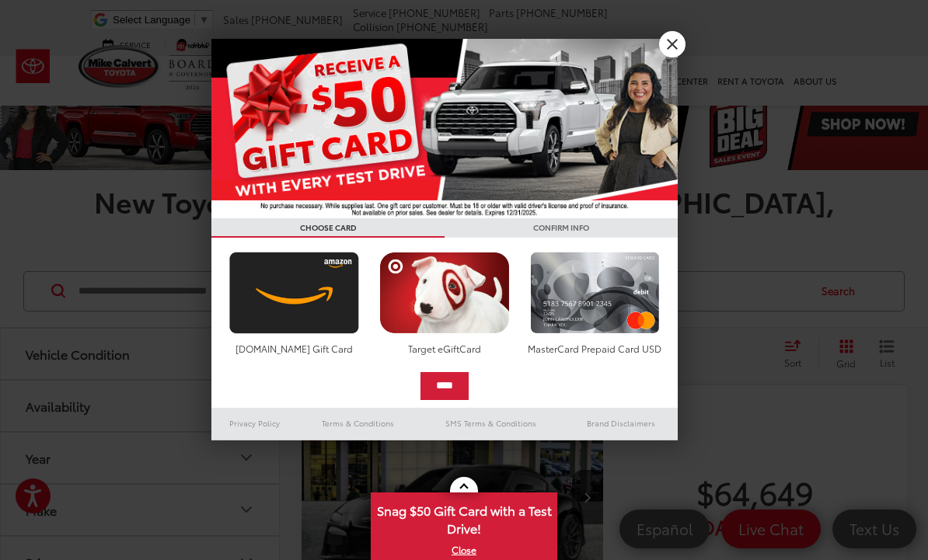 This screenshot has height=560, width=928. What do you see at coordinates (328, 228) in the screenshot?
I see `h3: CHOOSE CARD` at bounding box center [328, 228].